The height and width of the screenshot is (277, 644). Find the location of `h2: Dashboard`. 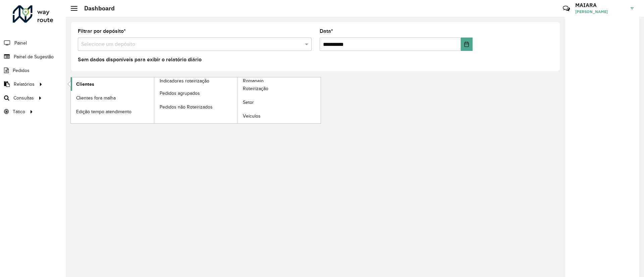

h2: Dashboard is located at coordinates (96, 9).